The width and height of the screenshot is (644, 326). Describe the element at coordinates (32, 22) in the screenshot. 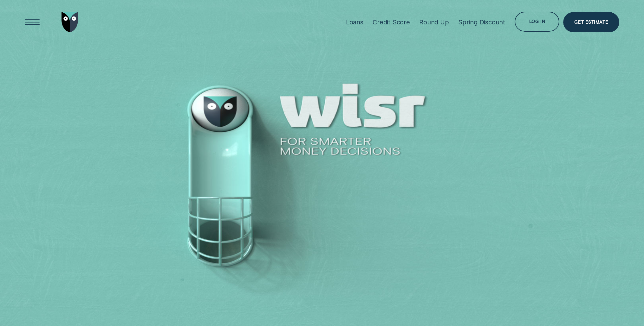

I see `button: Open Menu` at that location.